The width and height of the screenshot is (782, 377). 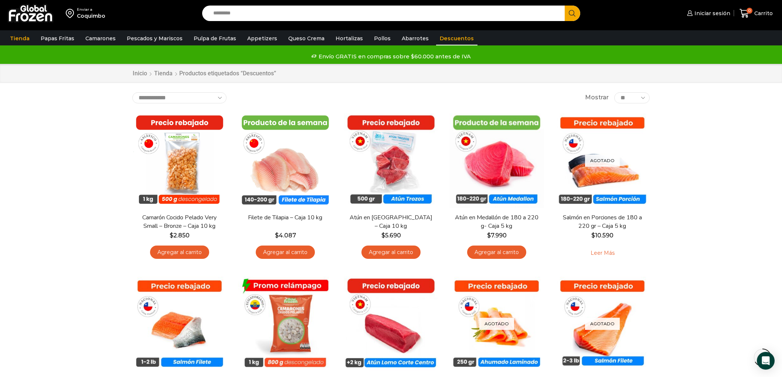 I want to click on a: Agregar al carrito: “Atún en Trozos - Caja 10 kg”, so click(x=391, y=252).